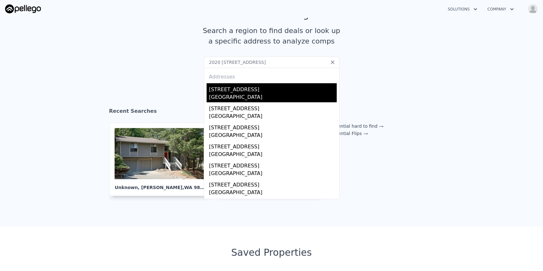 Image resolution: width=543 pixels, height=271 pixels. Describe the element at coordinates (272, 252) in the screenshot. I see `div: Saved Properties` at that location.